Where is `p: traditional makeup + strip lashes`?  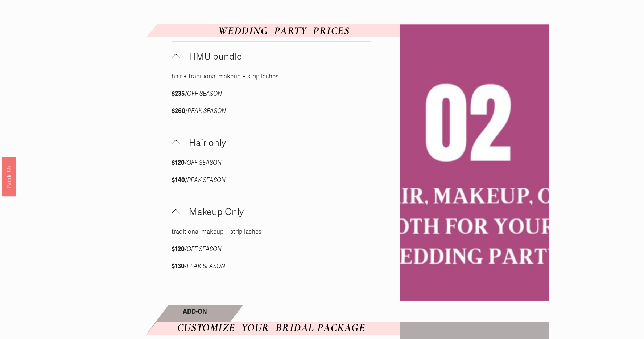 p: traditional makeup + strip lashes is located at coordinates (241, 232).